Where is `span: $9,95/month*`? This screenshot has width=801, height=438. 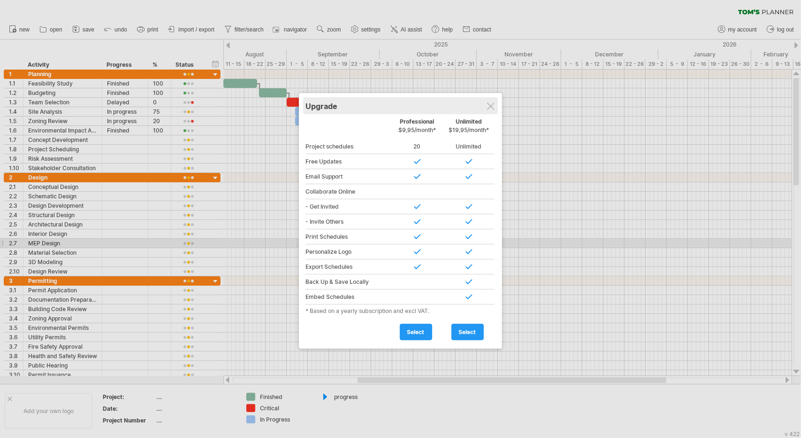
span: $9,95/month* is located at coordinates (417, 130).